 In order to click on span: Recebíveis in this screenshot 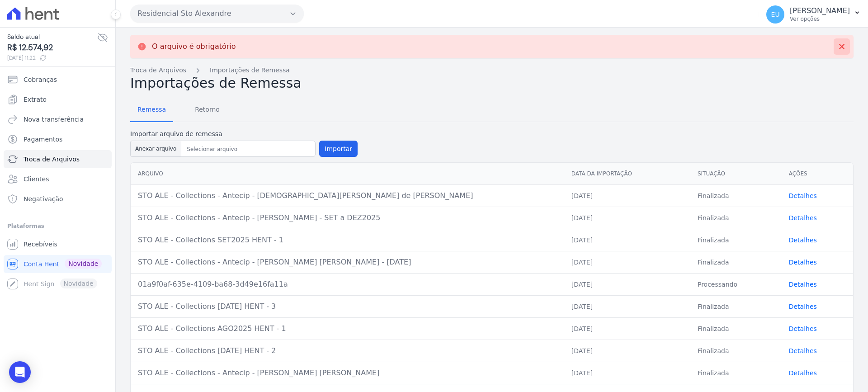, I will do `click(40, 244)`.